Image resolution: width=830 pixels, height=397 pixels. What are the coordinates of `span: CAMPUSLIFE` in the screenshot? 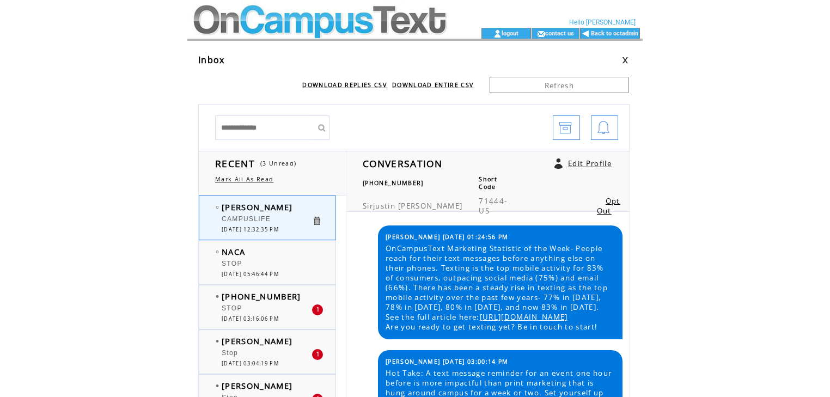 It's located at (246, 219).